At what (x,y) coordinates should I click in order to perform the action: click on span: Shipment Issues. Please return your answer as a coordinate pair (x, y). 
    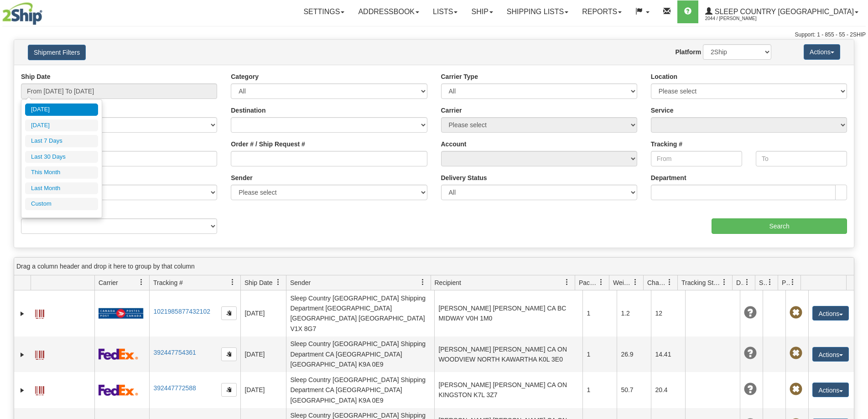
    Looking at the image, I should click on (762, 283).